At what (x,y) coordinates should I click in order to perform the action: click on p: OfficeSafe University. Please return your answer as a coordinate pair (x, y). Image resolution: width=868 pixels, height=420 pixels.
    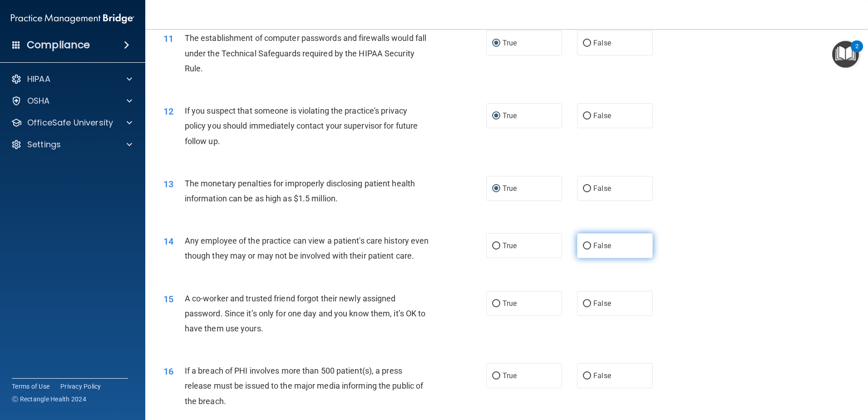
    Looking at the image, I should click on (70, 123).